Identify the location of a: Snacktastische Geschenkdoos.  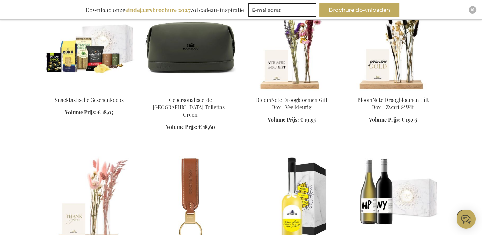
(89, 100).